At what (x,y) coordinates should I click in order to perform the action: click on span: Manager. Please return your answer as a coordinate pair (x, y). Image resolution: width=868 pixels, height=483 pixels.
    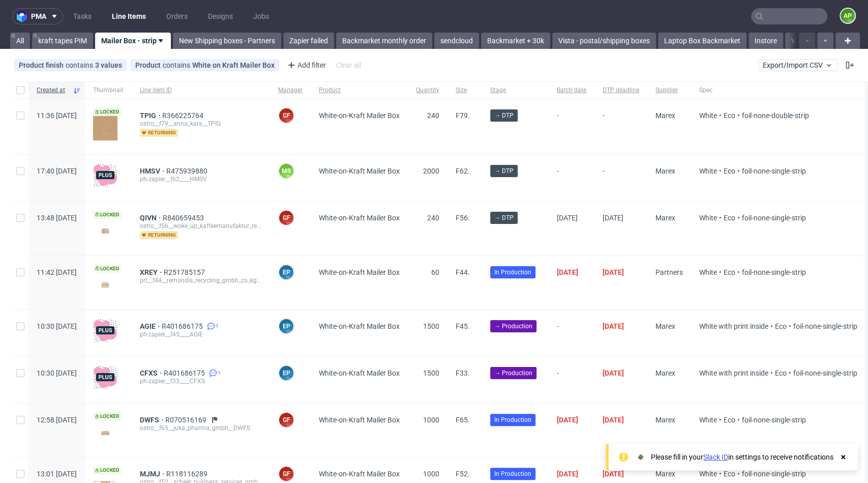
    Looking at the image, I should click on (290, 90).